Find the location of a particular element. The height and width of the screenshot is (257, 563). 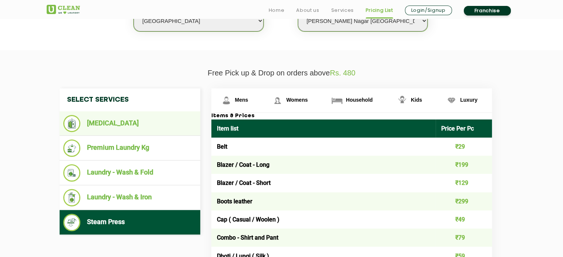

li: Premium Laundry Kg is located at coordinates (130, 148).